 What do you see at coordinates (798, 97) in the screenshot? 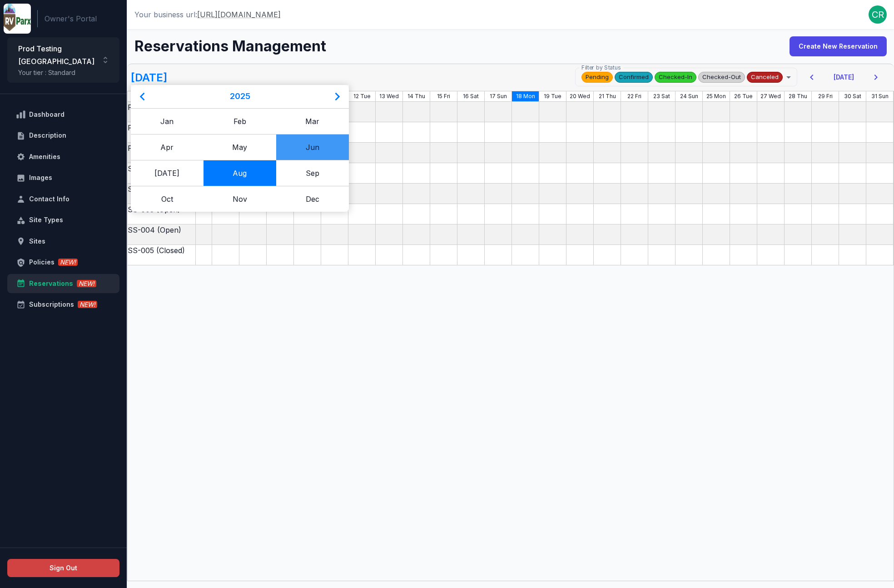
I see `div: 28 Thu` at bounding box center [798, 97].